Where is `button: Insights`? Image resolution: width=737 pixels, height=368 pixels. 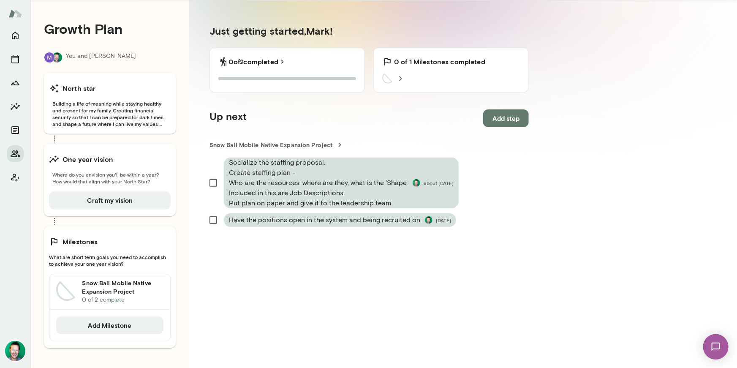 button: Insights is located at coordinates (15, 106).